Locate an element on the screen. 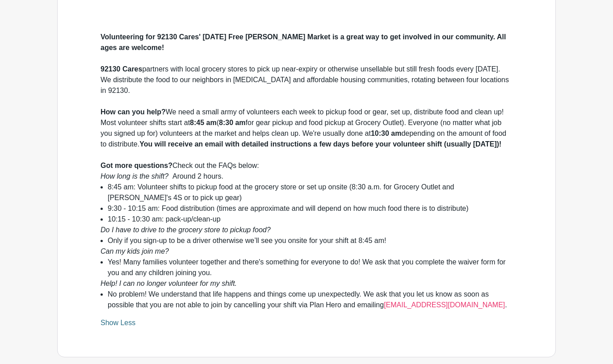 This screenshot has width=613, height=364. em: Help! I can no longer volunteer for my shift. is located at coordinates (168, 283).